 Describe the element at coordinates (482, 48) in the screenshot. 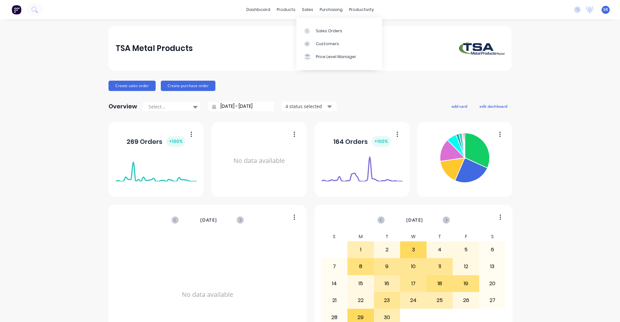

I see `img: TSA Metal Products` at that location.